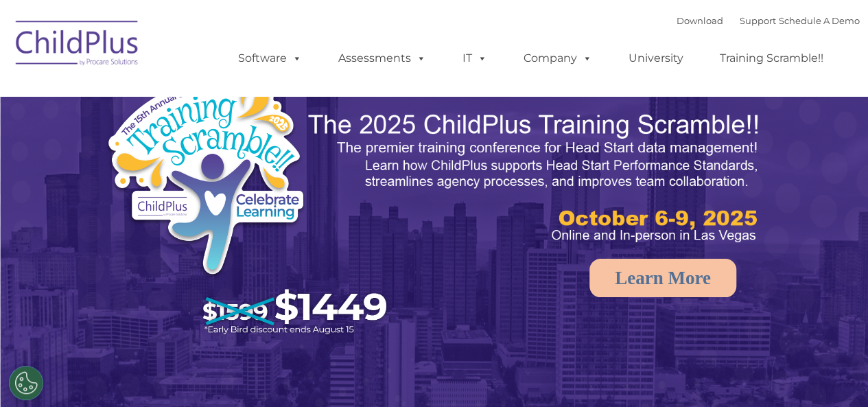 Image resolution: width=868 pixels, height=407 pixels. Describe the element at coordinates (475, 59) in the screenshot. I see `a: IT` at that location.